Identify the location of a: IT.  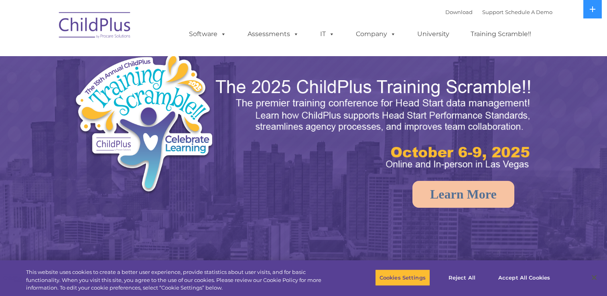
(327, 34).